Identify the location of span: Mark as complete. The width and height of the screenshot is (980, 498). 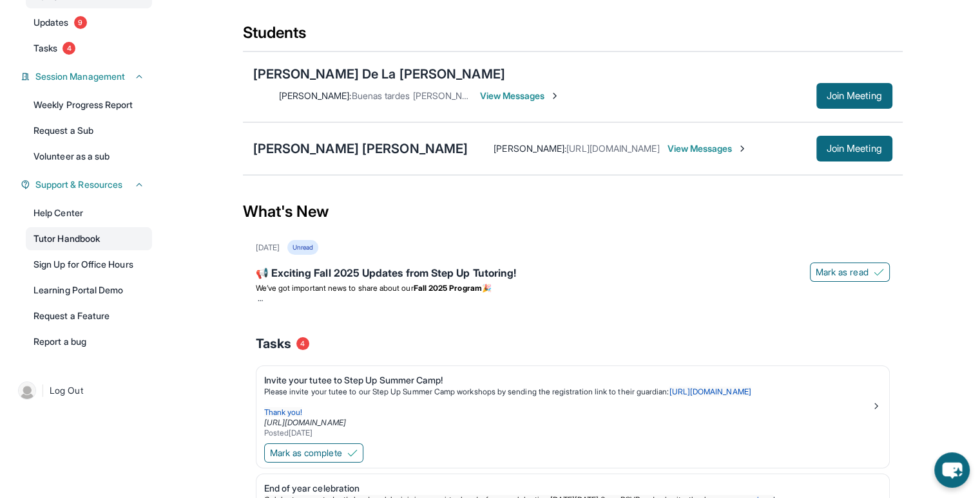
(306, 453).